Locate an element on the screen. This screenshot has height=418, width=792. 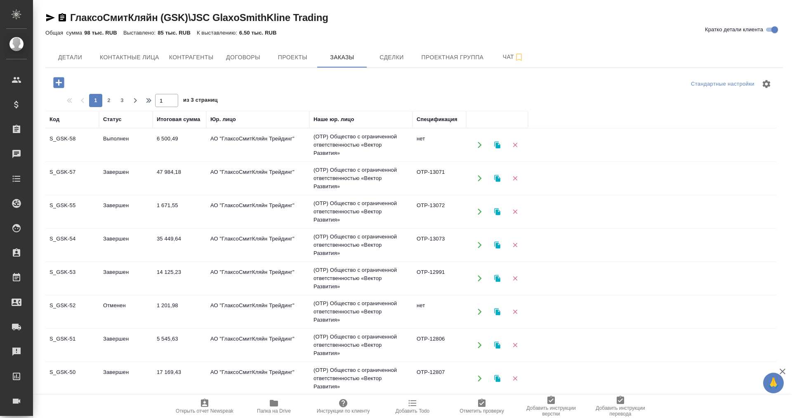
p: 85 тыс. RUB is located at coordinates (177, 33).